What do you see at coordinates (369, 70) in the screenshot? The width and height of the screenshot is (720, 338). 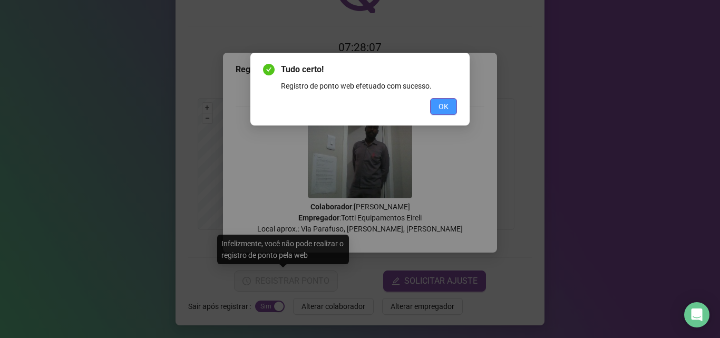 I see `span: Tudo certo!` at bounding box center [369, 70].